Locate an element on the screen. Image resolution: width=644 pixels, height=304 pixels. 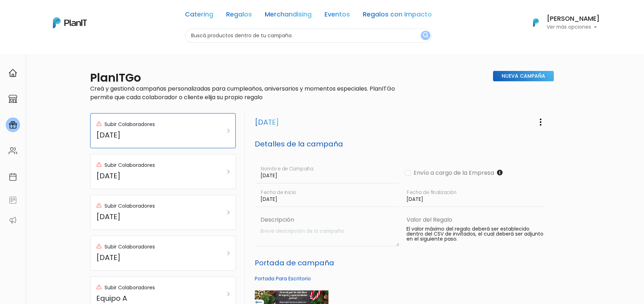
p: Creá y gestioná campañas personalizadas para cumpleaños, aniversarios y momentos especiales. Plan... is located at coordinates (245, 93).